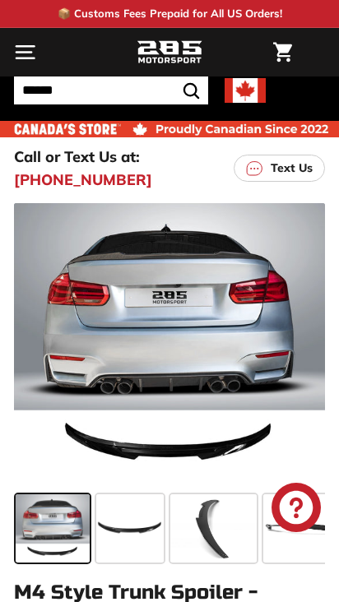 The image size is (339, 602). What do you see at coordinates (279, 168) in the screenshot?
I see `a: Text Us` at bounding box center [279, 168].